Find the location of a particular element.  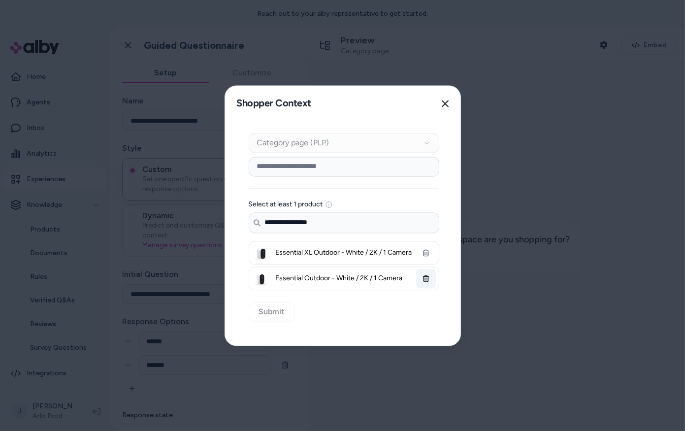

img: Essential XL Outdoor - White / 2K / 1 Camera is located at coordinates (261, 253).